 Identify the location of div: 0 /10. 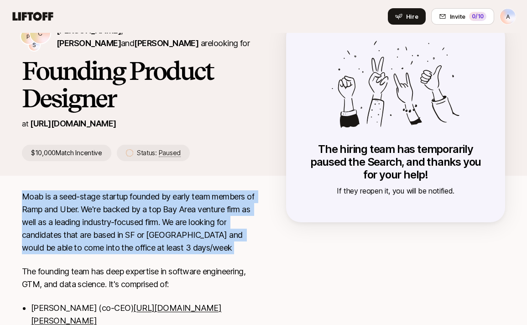
(478, 16).